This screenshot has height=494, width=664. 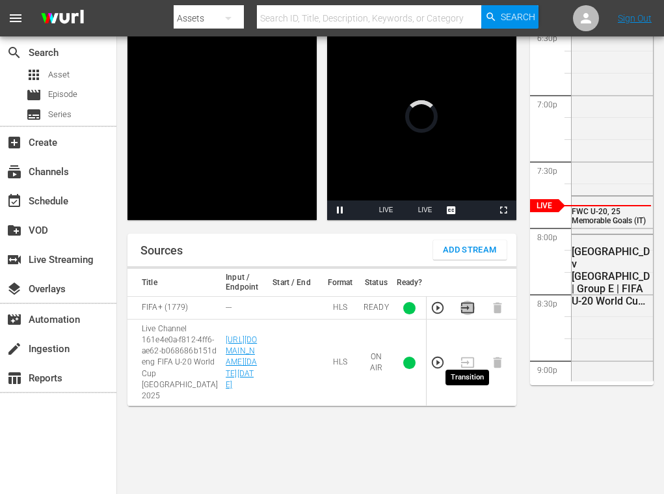 What do you see at coordinates (14, 143) in the screenshot?
I see `span: Create` at bounding box center [14, 143].